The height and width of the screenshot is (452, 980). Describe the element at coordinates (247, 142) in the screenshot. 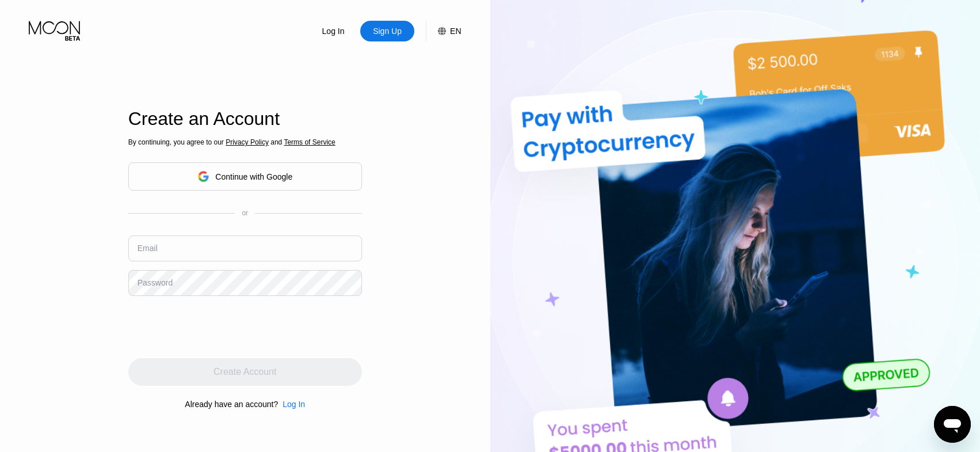

I see `span: Privacy Policy` at that location.